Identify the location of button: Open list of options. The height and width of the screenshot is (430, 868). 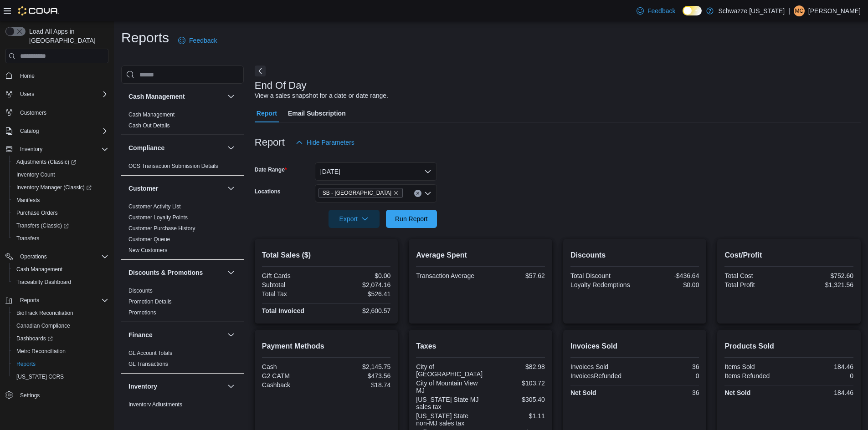
(428, 193).